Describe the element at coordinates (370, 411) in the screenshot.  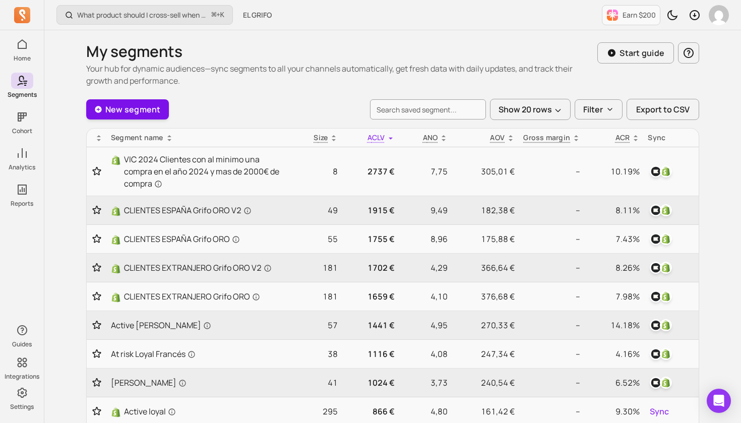
I see `p: 866 €` at that location.